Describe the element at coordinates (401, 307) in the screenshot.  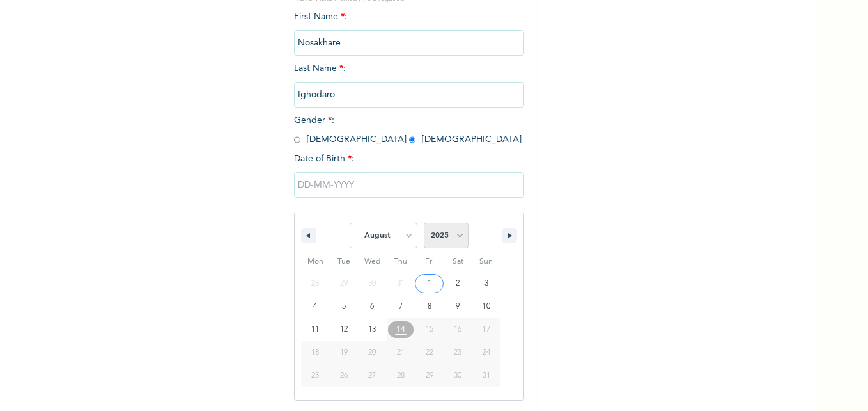
I see `button: 7` at that location.